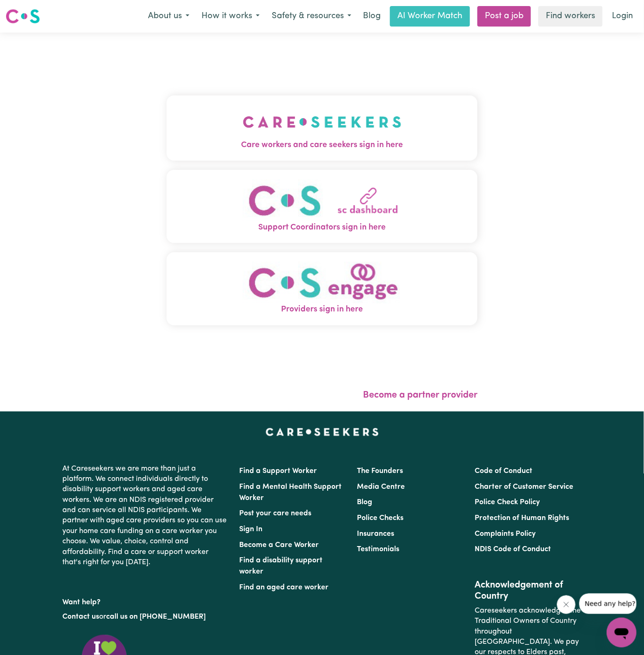 The height and width of the screenshot is (655, 644). What do you see at coordinates (524, 487) in the screenshot?
I see `a: Charter of Customer Service` at bounding box center [524, 487].